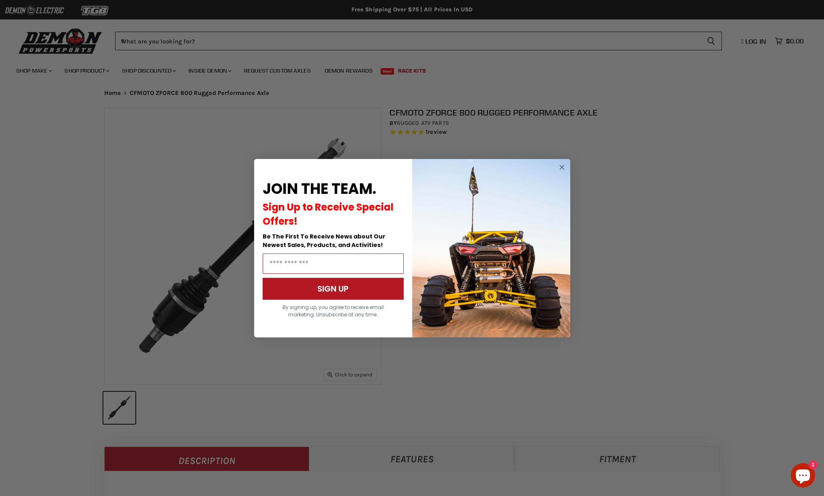 The width and height of the screenshot is (824, 496). Describe the element at coordinates (562, 167) in the screenshot. I see `button: Close dialog` at that location.